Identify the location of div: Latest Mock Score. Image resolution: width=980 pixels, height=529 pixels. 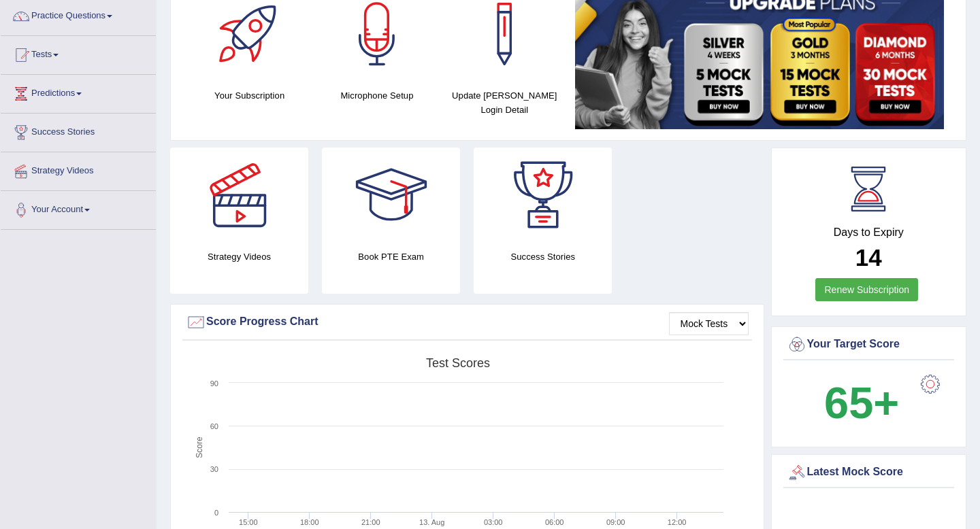
(869, 473).